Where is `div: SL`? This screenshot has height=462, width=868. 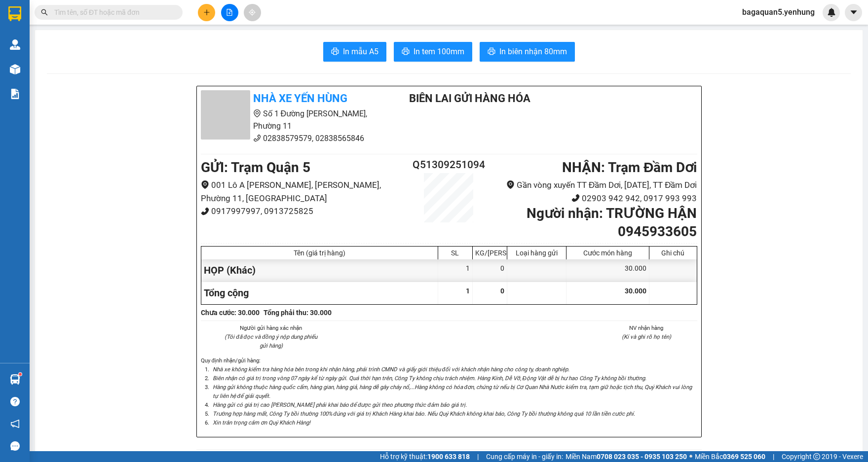
div: SL is located at coordinates (455, 253).